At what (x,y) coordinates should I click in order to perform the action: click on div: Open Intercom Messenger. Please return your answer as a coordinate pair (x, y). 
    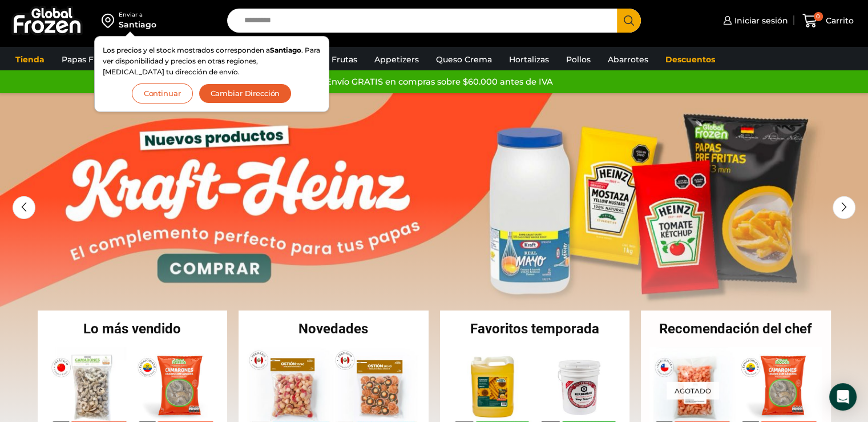
    Looking at the image, I should click on (843, 396).